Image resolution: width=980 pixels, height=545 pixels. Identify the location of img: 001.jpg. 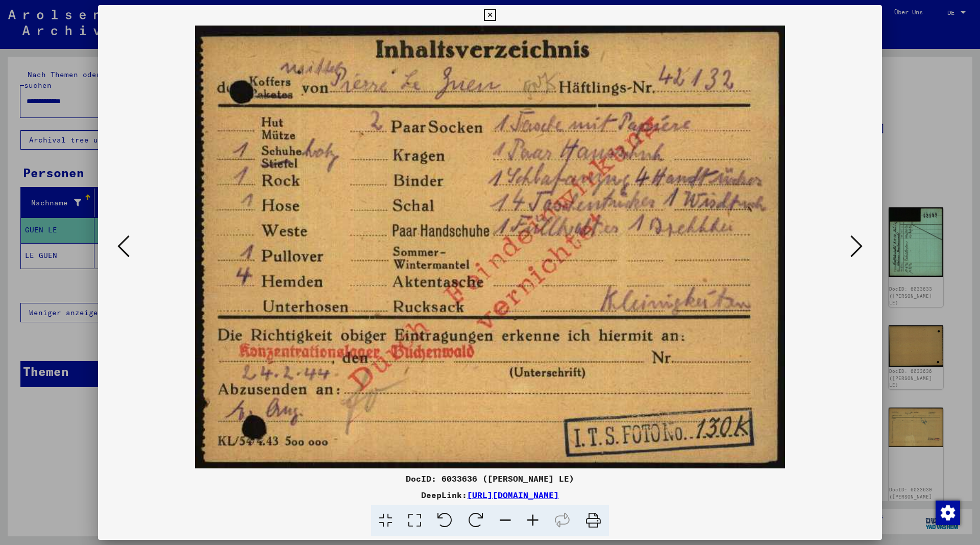
(490, 247).